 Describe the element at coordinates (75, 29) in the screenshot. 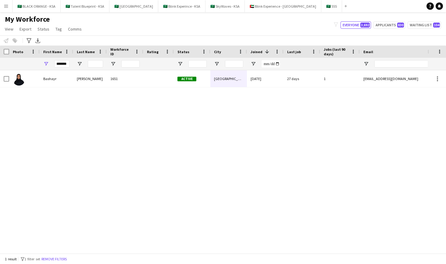

I see `span: Comms` at that location.